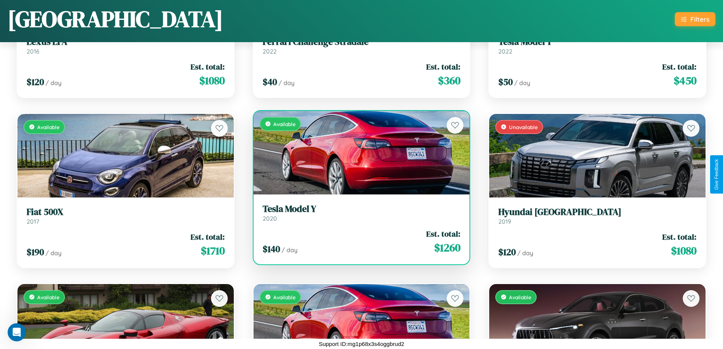 This screenshot has height=349, width=723. What do you see at coordinates (505, 221) in the screenshot?
I see `span: 2019` at bounding box center [505, 221].